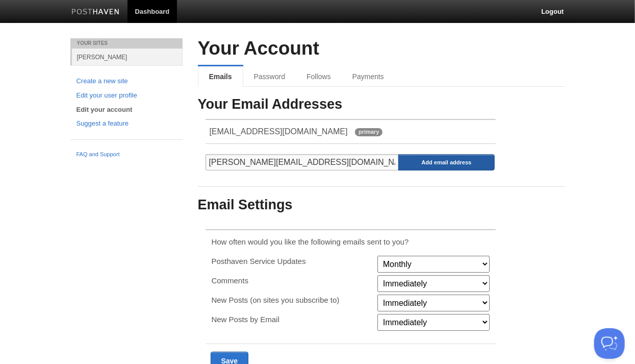 The image size is (635, 364). I want to click on li: Your Sites, so click(127, 44).